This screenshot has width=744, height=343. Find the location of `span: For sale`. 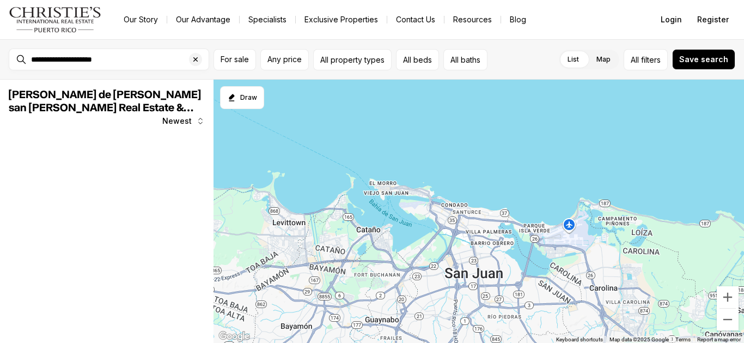

span: For sale is located at coordinates (235, 59).